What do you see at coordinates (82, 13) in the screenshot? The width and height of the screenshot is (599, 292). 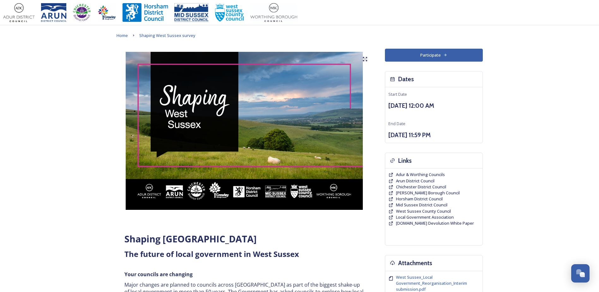 I see `img: CDC%20Logo%20-%20you%20may%20have%20a%20better%20version.jpg` at bounding box center [82, 13].